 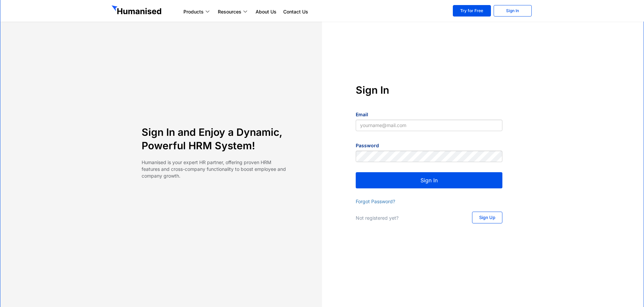 I want to click on h4: Sign In and Enjoy a Dynamic, Powerful HRM System!, so click(x=215, y=139).